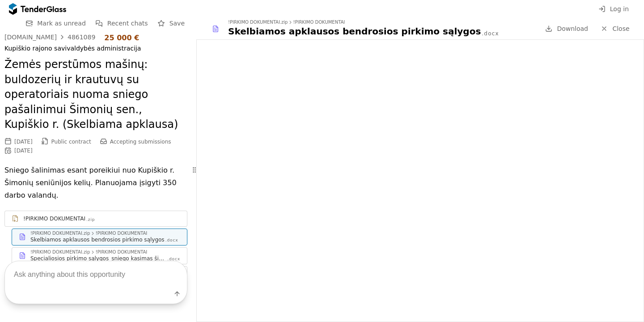 Image resolution: width=644 pixels, height=322 pixels. Describe the element at coordinates (172, 23) in the screenshot. I see `button: Save` at that location.